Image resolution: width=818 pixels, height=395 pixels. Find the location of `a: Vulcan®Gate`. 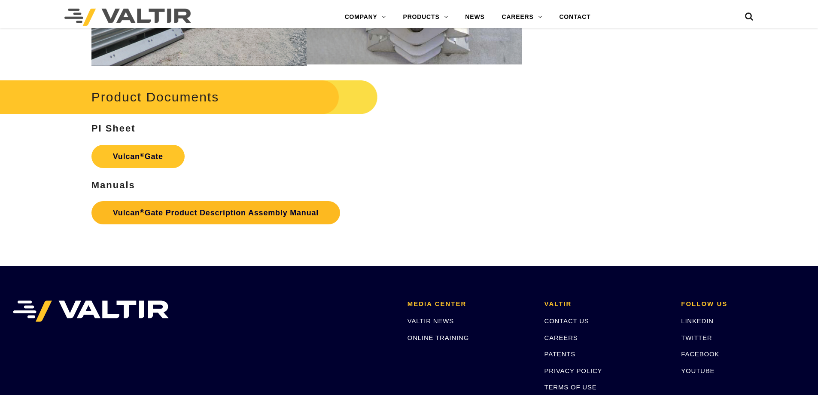

a: Vulcan®Gate is located at coordinates (138, 156).